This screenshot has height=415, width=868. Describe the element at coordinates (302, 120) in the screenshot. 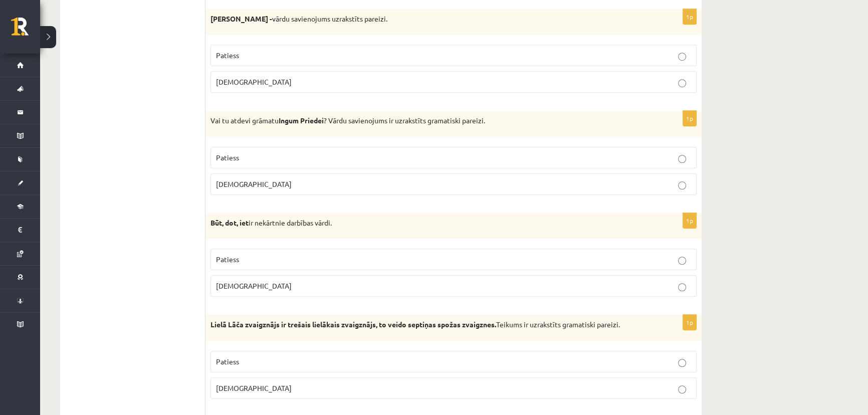

I see `strong: Ingum Priedei` at that location.